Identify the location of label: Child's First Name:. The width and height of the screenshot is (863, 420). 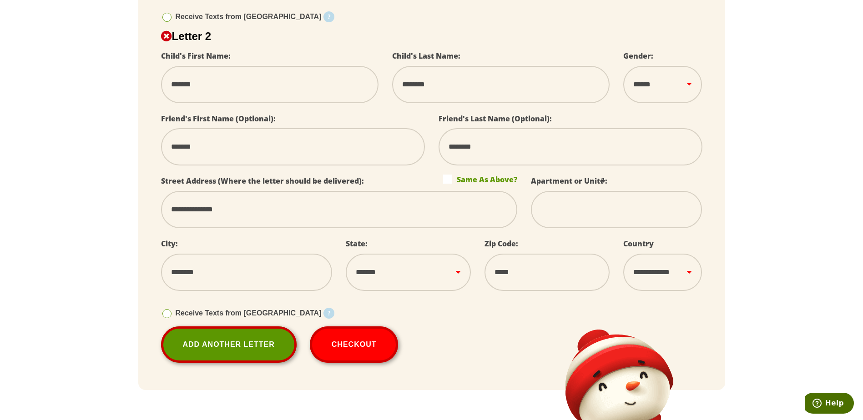
(196, 56).